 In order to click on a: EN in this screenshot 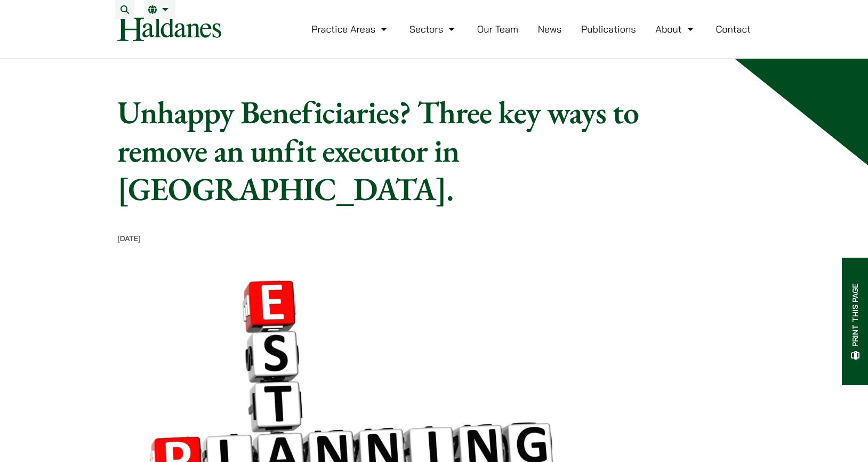, I will do `click(159, 9)`.